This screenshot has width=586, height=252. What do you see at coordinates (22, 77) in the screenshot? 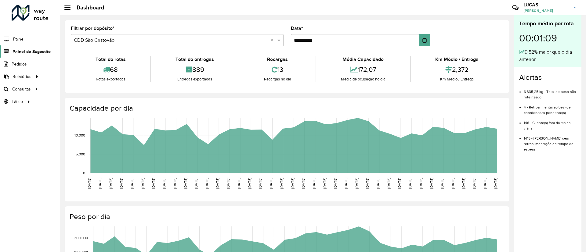
I see `span: Relatórios` at bounding box center [22, 77].